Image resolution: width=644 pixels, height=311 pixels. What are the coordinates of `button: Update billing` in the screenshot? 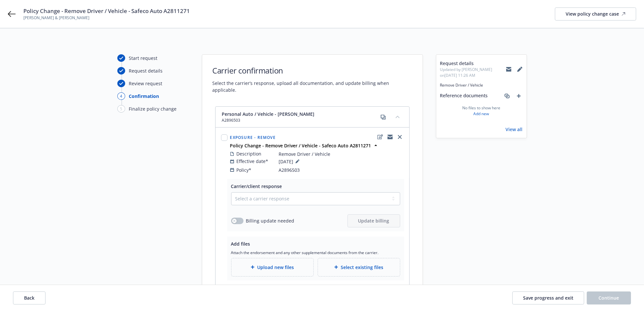 It's located at (374, 221).